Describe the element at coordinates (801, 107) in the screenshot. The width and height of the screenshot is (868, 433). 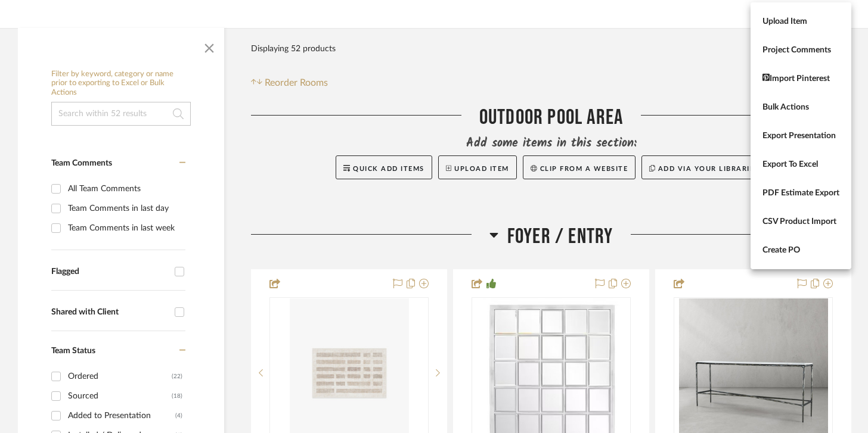
I see `span: Bulk Actions` at that location.